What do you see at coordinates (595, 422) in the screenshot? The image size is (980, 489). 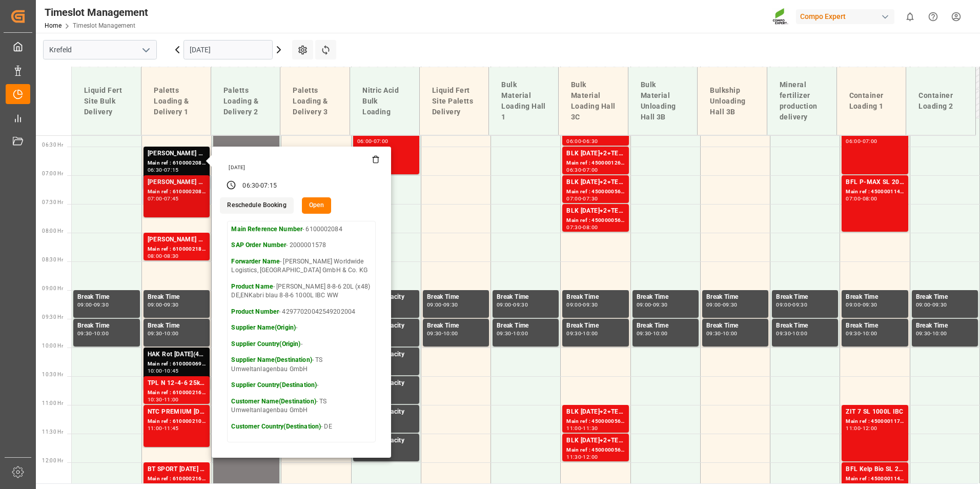 I see `div: Main ref : 4500000562, 2000000150` at bounding box center [595, 422].